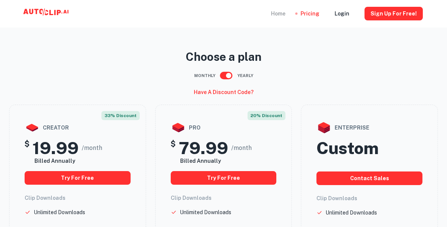 This screenshot has height=227, width=447. What do you see at coordinates (266, 116) in the screenshot?
I see `span: 20% discount` at bounding box center [266, 116].